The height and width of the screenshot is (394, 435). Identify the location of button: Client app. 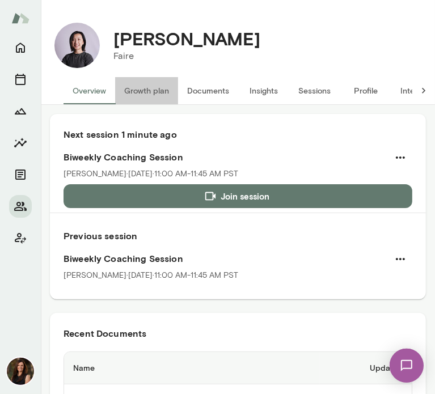
(20, 238).